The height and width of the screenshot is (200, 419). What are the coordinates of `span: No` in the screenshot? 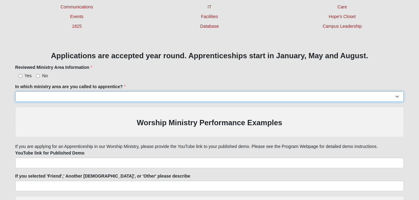 It's located at (45, 76).